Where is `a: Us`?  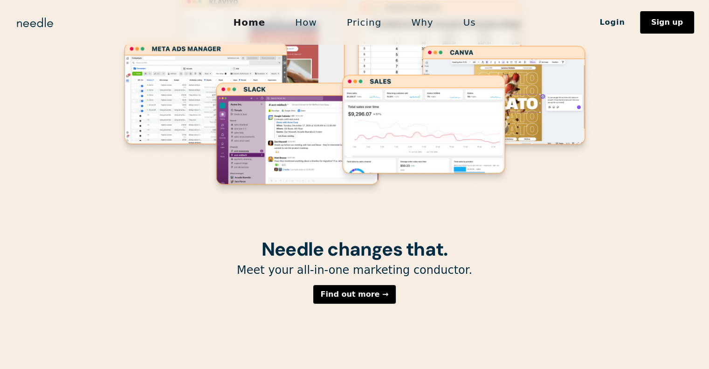
a: Us is located at coordinates (470, 22).